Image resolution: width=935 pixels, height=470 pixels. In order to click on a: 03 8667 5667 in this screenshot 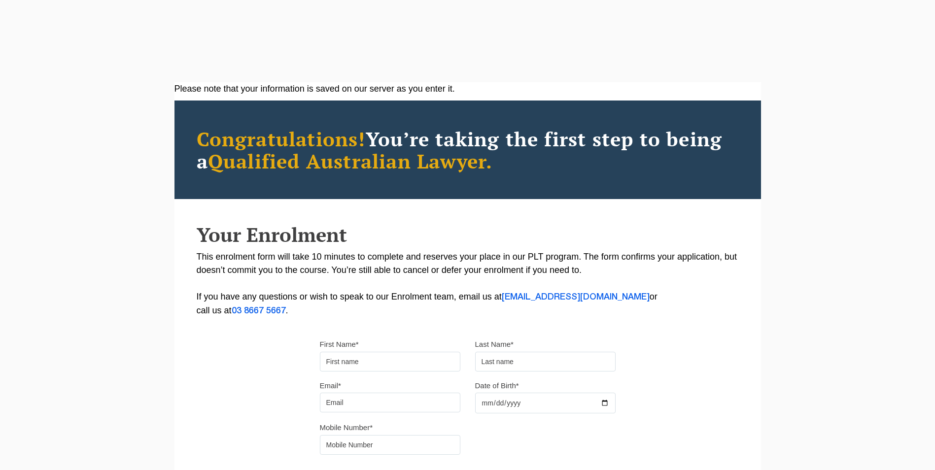, I will do `click(259, 311)`.